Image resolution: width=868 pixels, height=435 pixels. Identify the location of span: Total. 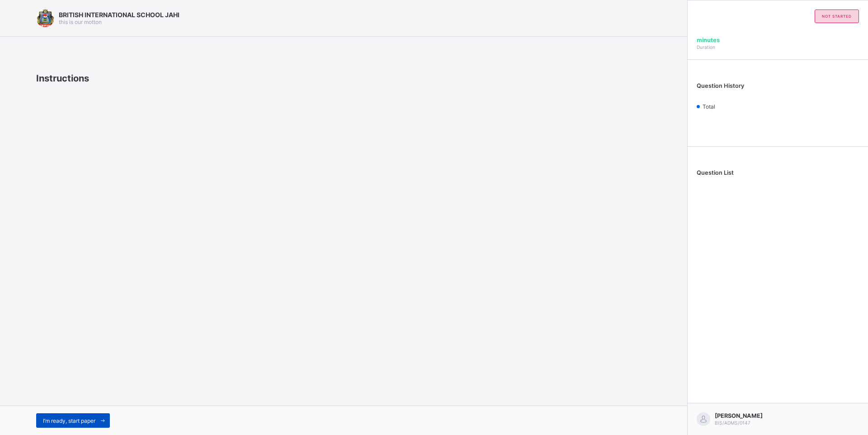
(708, 106).